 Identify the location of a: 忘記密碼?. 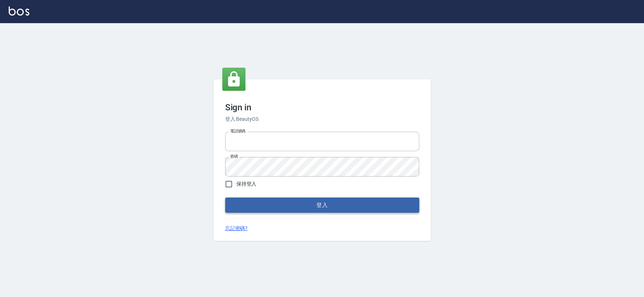
(236, 228).